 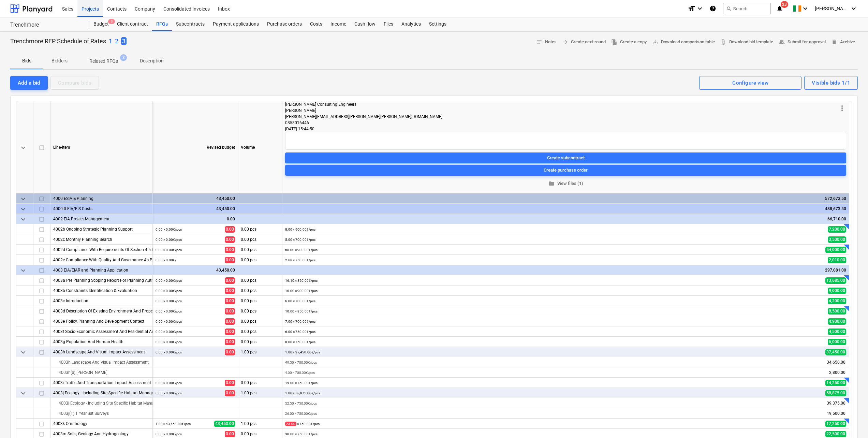 What do you see at coordinates (260, 147) in the screenshot?
I see `div: Volume` at bounding box center [260, 147].